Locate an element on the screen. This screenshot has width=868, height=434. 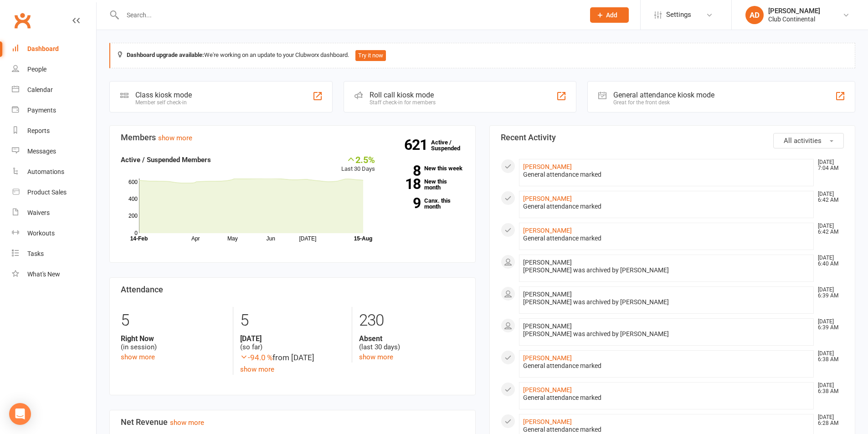
span: All activities is located at coordinates (802, 141).